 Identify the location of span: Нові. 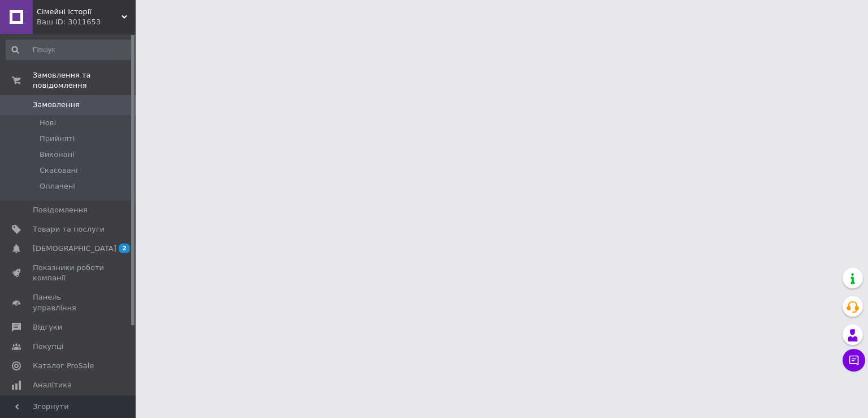
(47, 123).